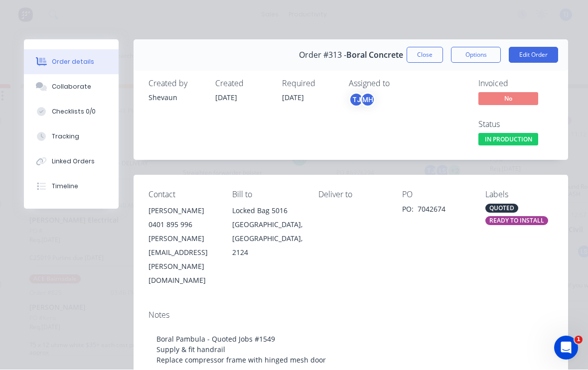  What do you see at coordinates (516, 84) in the screenshot?
I see `div: Invoiced` at bounding box center [516, 84].